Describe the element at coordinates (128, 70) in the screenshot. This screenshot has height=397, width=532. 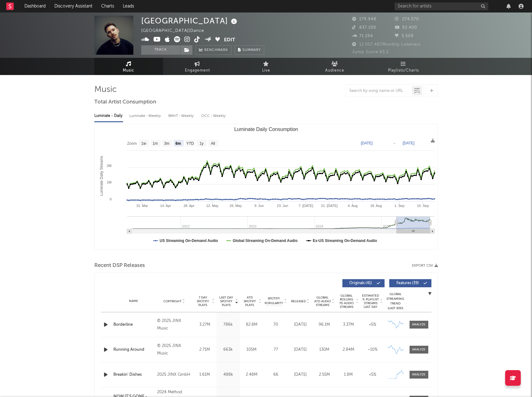
I see `span: Music` at that location.